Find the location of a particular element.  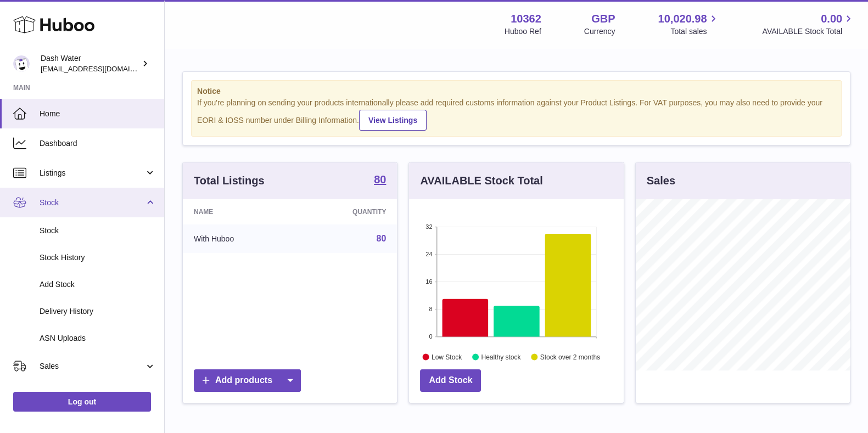

span: Sales is located at coordinates (92, 366).